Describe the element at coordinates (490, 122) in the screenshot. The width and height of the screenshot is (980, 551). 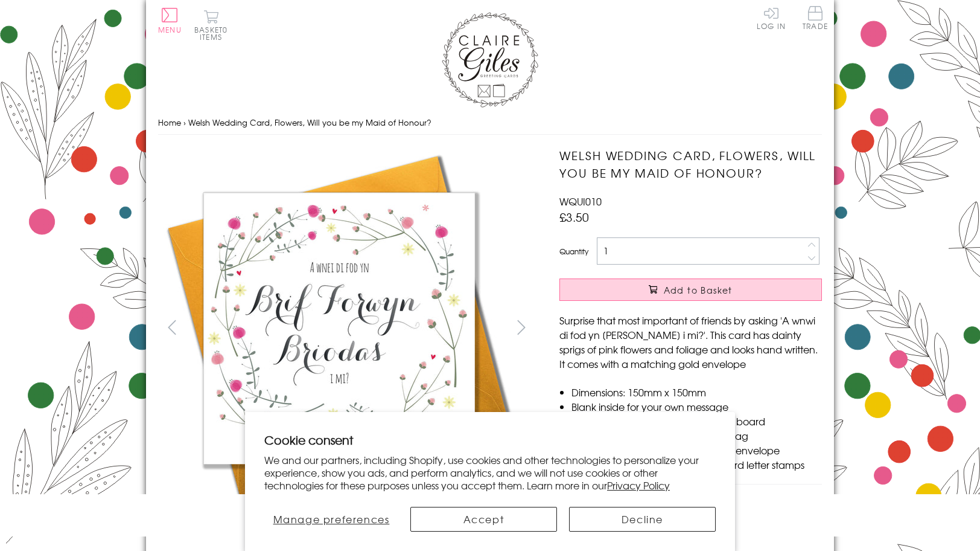
I see `nav: breadcrumbs` at that location.